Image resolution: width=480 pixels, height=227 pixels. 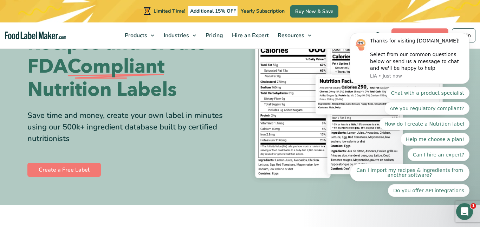 I want to click on span: Hire an Expert, so click(x=249, y=35).